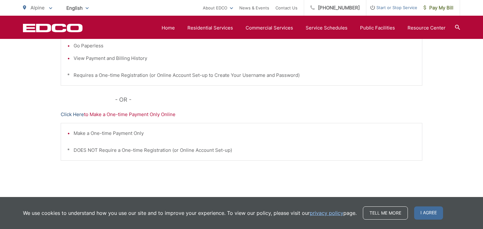 The image size is (483, 229). What do you see at coordinates (254, 8) in the screenshot?
I see `a: News & Events` at bounding box center [254, 8].